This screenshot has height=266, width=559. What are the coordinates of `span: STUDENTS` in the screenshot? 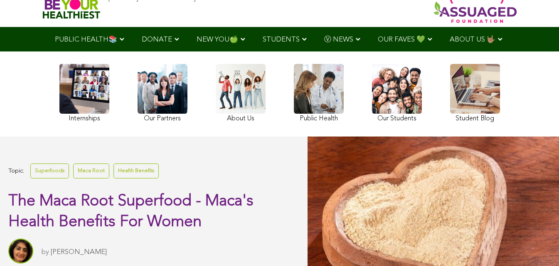 It's located at (281, 39).